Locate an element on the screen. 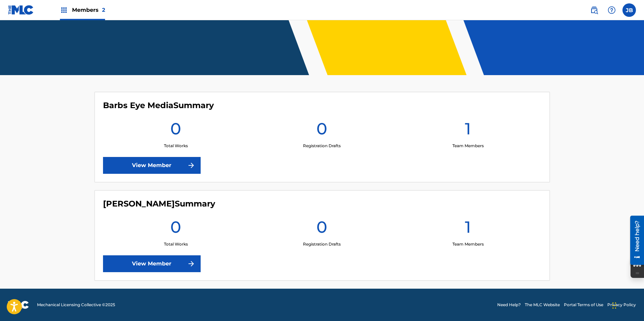  a: Privacy Policy is located at coordinates (622, 305).